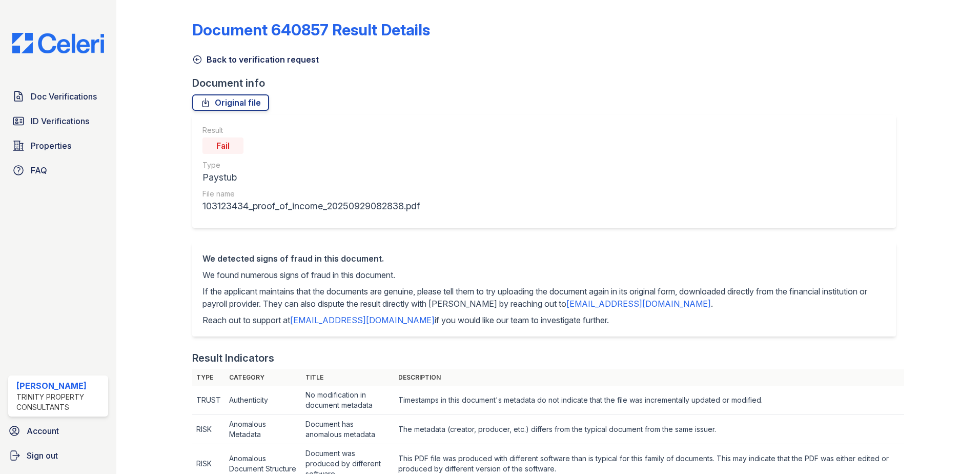 This screenshot has height=474, width=980. What do you see at coordinates (311, 29) in the screenshot?
I see `a: Document 640857 Result Details` at bounding box center [311, 29].